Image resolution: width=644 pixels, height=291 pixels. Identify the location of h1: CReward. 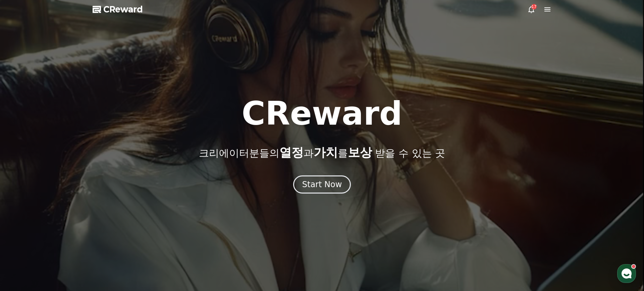
(322, 114).